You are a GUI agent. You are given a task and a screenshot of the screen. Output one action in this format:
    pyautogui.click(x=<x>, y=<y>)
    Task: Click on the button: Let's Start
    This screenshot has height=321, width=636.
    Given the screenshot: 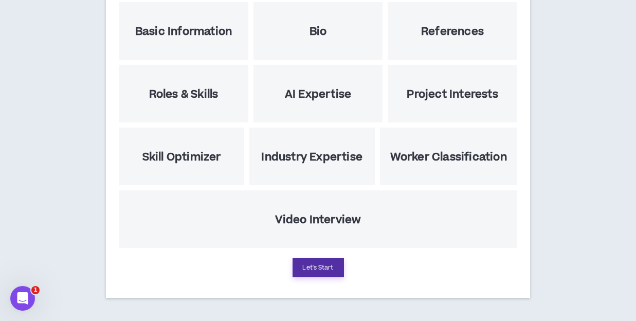 What is the action you would take?
    pyautogui.click(x=318, y=268)
    